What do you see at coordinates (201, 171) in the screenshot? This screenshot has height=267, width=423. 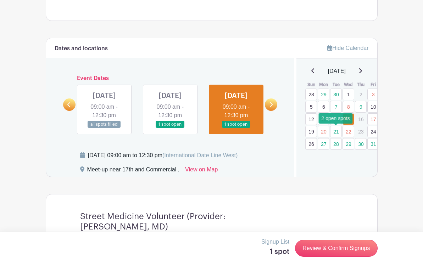 I see `a: View on Map` at bounding box center [201, 171].